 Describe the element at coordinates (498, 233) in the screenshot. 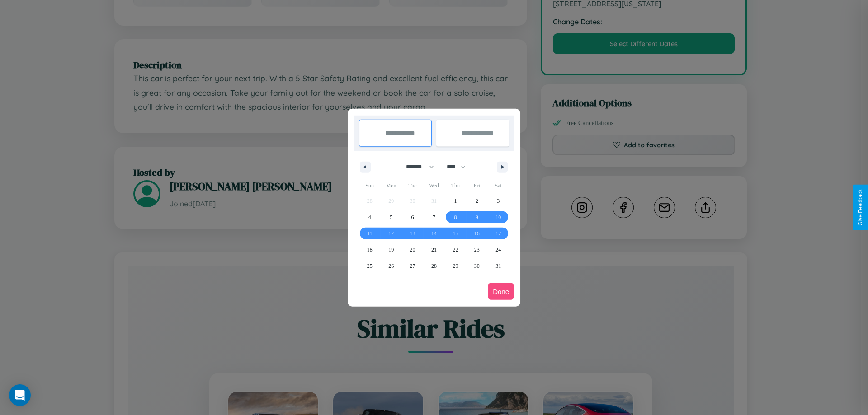

I see `span: 17` at that location.